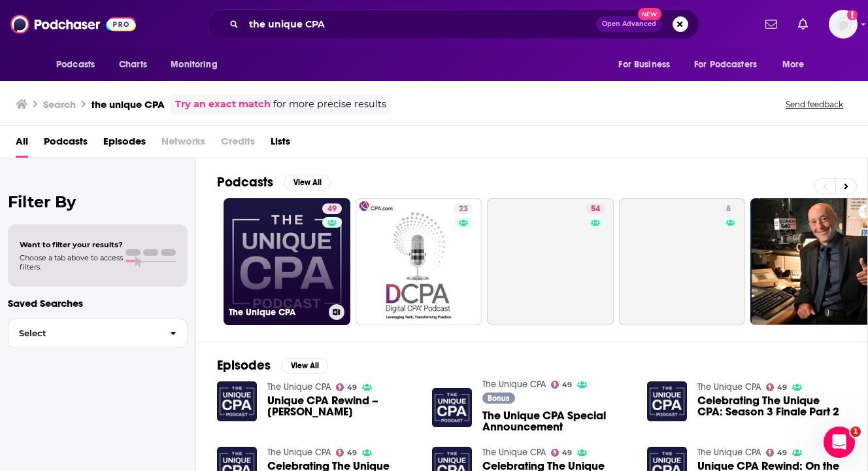 This screenshot has width=868, height=471. Describe the element at coordinates (844, 24) in the screenshot. I see `button: Show profile menu` at that location.